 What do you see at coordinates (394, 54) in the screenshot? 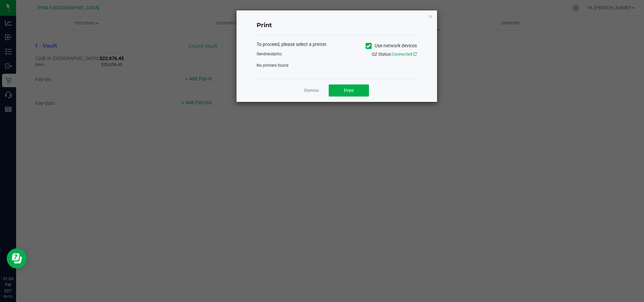
I see `span: QZ Status:` at bounding box center [394, 54].